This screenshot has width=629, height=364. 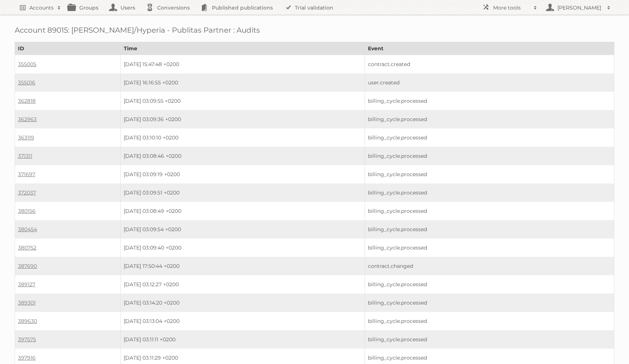 I want to click on a: 362963, so click(x=27, y=120).